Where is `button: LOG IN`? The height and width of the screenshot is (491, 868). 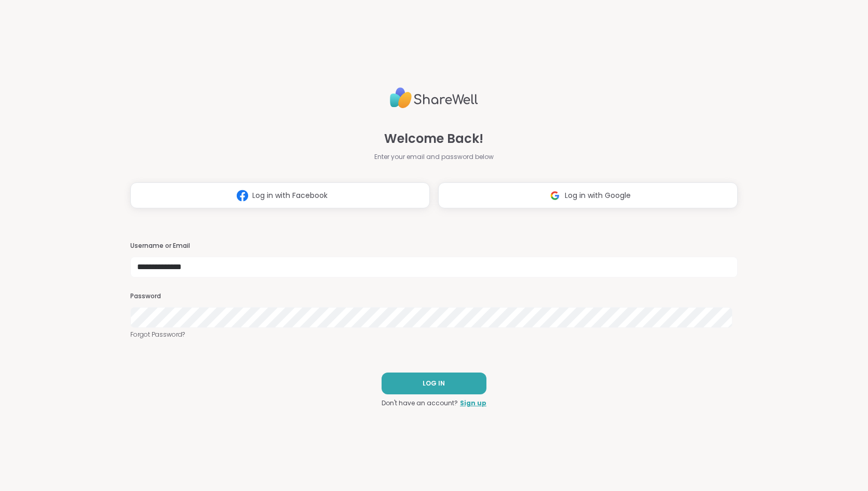
button: LOG IN is located at coordinates (434, 384).